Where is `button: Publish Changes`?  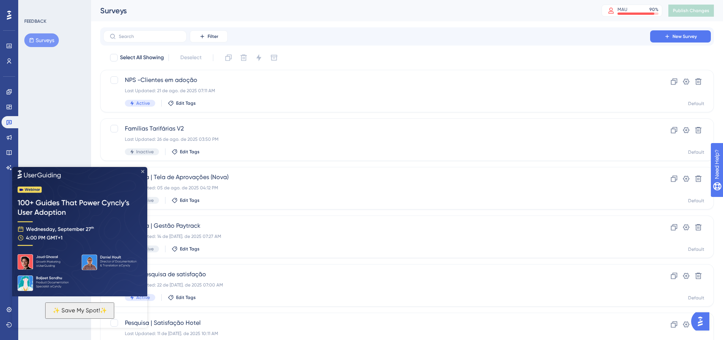
button: Publish Changes is located at coordinates (691, 11).